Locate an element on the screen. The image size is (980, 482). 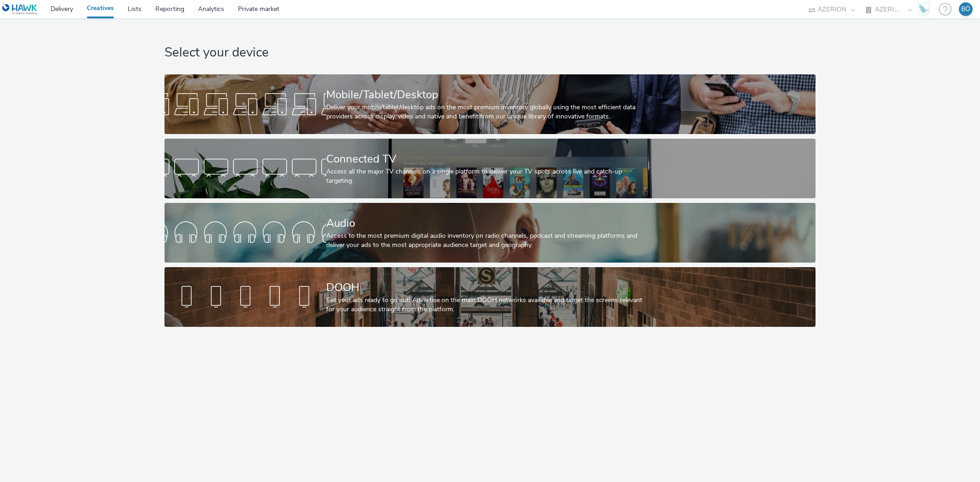
img: undefined Logo is located at coordinates (20, 9).